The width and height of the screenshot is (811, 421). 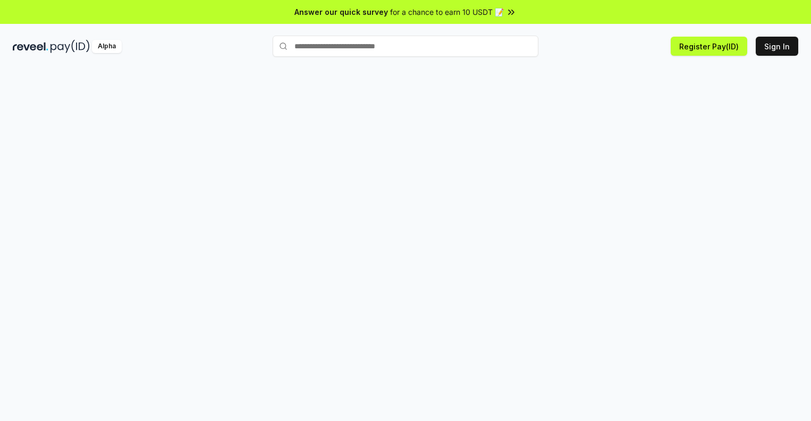 I want to click on button: Sign In, so click(x=777, y=46).